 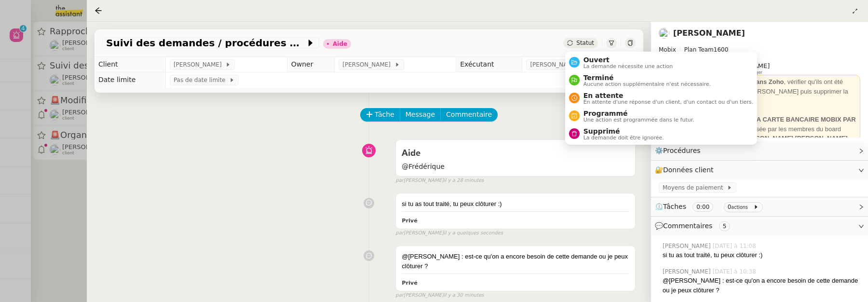 What do you see at coordinates (464, 180) in the screenshot?
I see `span: il y a 28 minutes` at bounding box center [464, 180].